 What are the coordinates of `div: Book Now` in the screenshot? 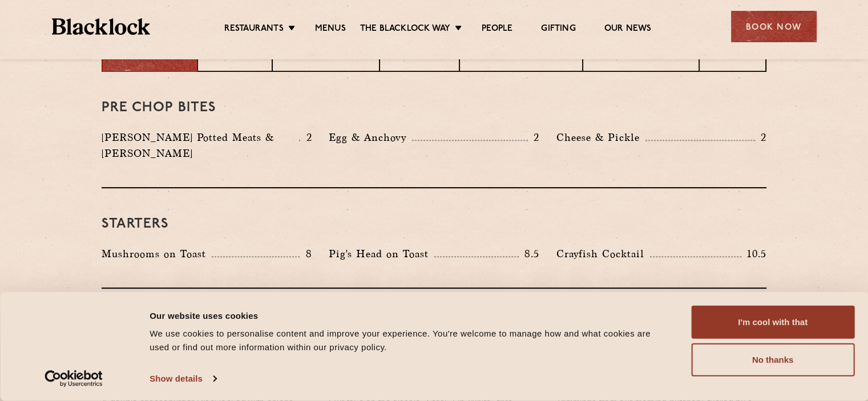 It's located at (774, 26).